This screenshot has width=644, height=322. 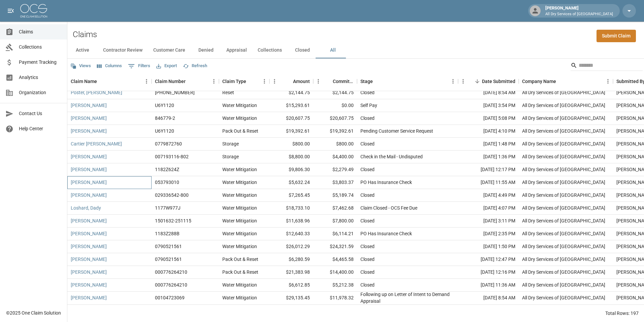 I want to click on div: 0779872760, so click(x=168, y=144).